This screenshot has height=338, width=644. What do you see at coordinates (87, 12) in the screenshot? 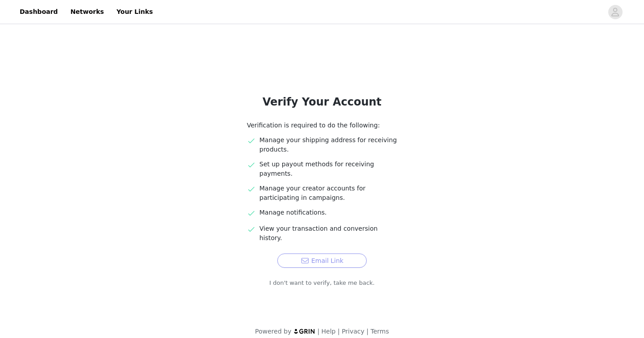
I see `a: Networks` at bounding box center [87, 12].